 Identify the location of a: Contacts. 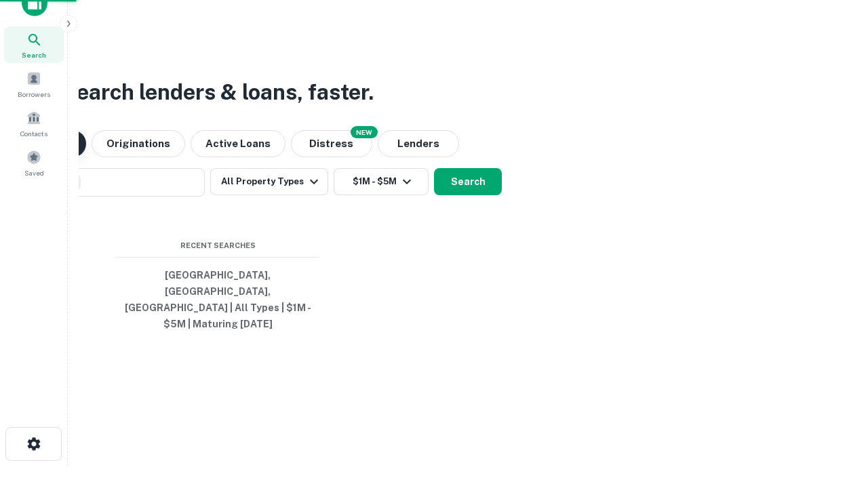
(34, 123).